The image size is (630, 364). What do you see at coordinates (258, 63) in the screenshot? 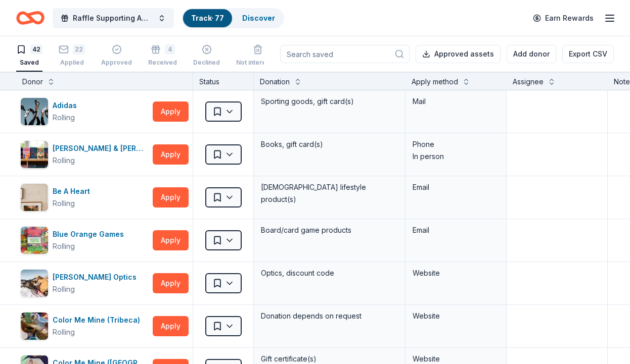
I see `div: Not interested` at bounding box center [258, 63].